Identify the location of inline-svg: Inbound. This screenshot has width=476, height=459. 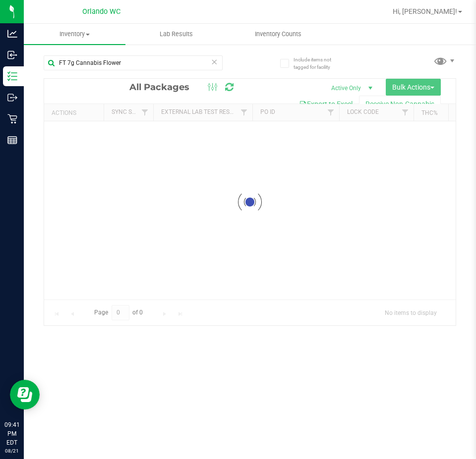
(13, 55).